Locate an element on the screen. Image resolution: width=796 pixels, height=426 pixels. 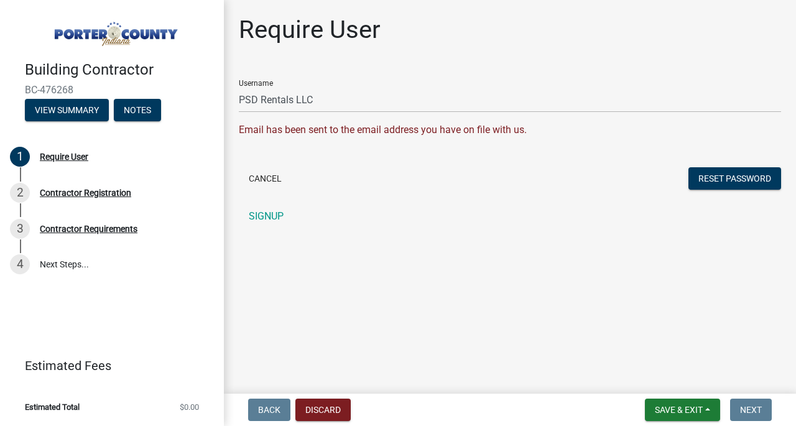
h4: Building Contractor is located at coordinates (119, 70).